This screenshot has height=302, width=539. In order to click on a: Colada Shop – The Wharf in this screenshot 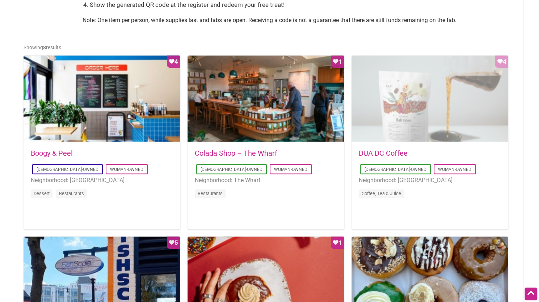, I will do `click(236, 153)`.